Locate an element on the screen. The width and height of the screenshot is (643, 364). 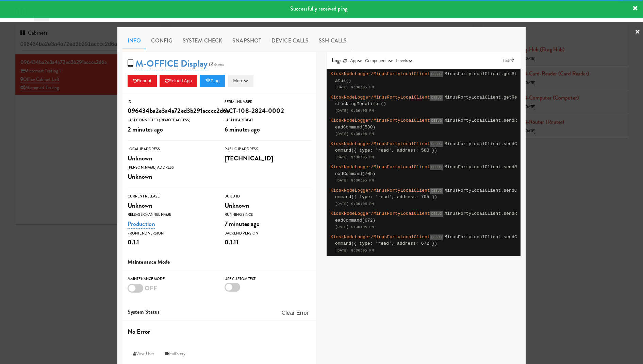
span: OFF is located at coordinates (151, 288).